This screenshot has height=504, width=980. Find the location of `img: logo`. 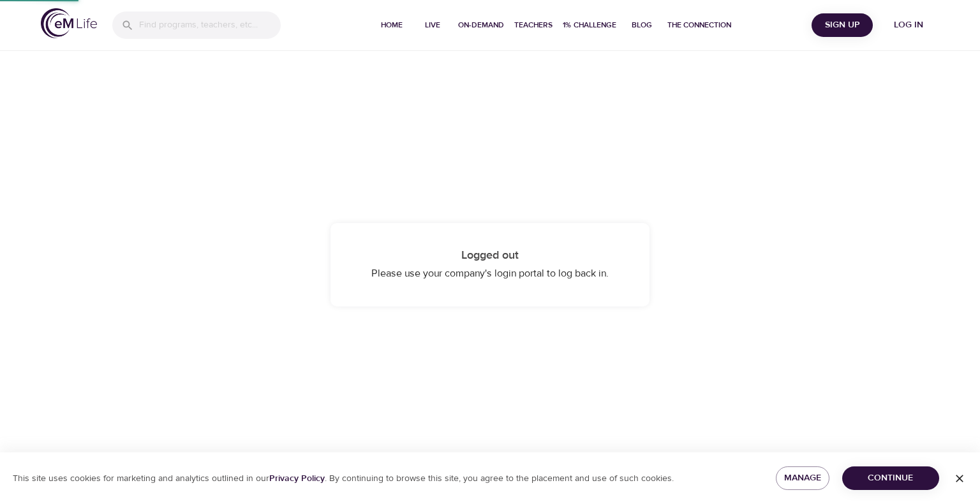

img: logo is located at coordinates (69, 23).